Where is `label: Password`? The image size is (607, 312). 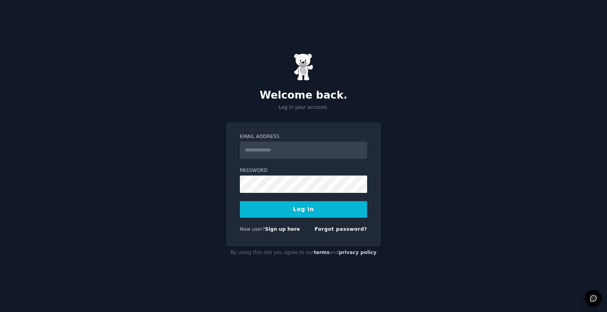 label: Password is located at coordinates (303, 171).